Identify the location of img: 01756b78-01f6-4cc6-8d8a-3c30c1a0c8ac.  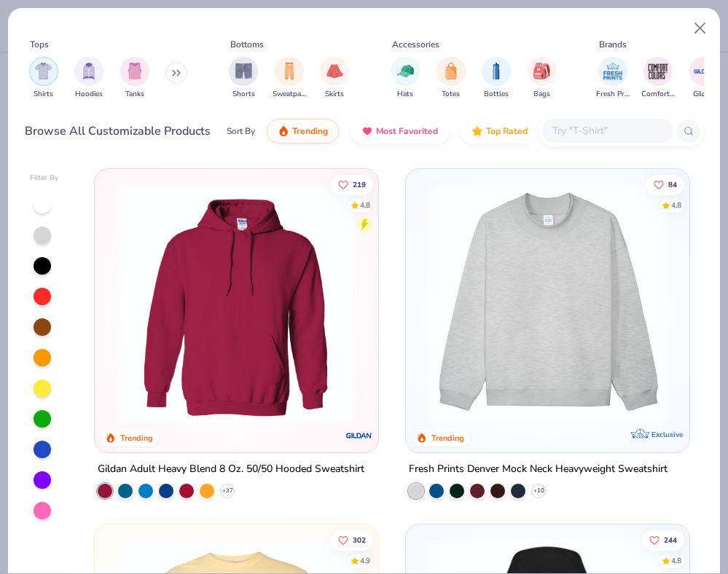
(236, 303).